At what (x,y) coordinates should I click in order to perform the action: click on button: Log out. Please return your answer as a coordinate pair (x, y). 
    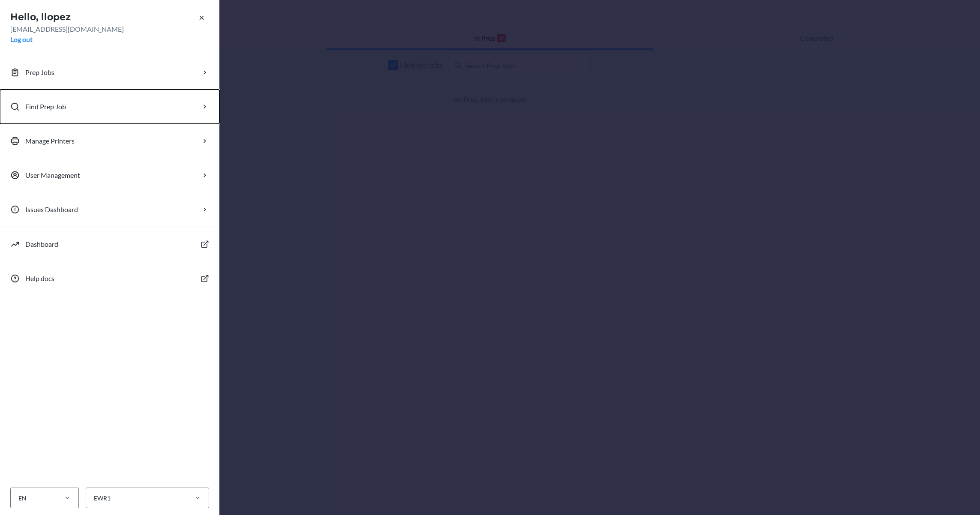
    Looking at the image, I should click on (21, 40).